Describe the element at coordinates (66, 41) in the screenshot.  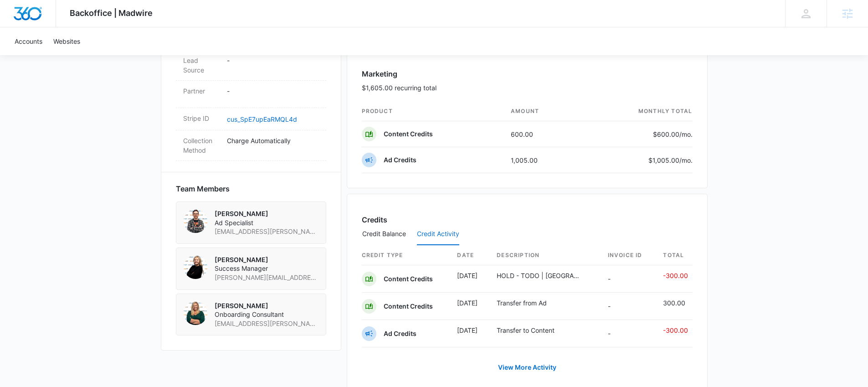
I see `a: Websites` at that location.